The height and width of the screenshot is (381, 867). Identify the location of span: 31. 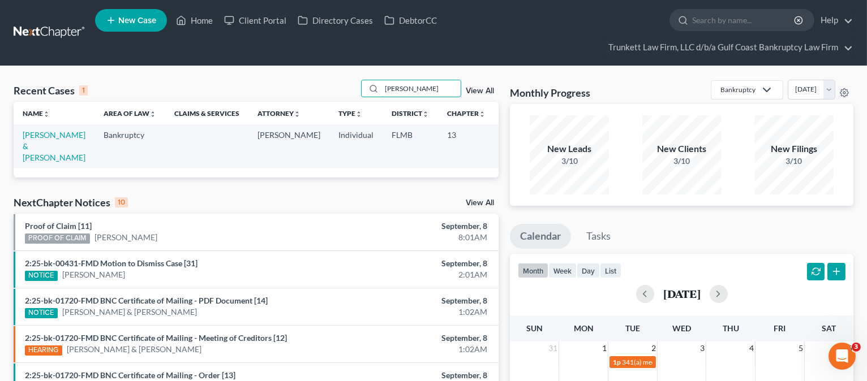
(553, 348).